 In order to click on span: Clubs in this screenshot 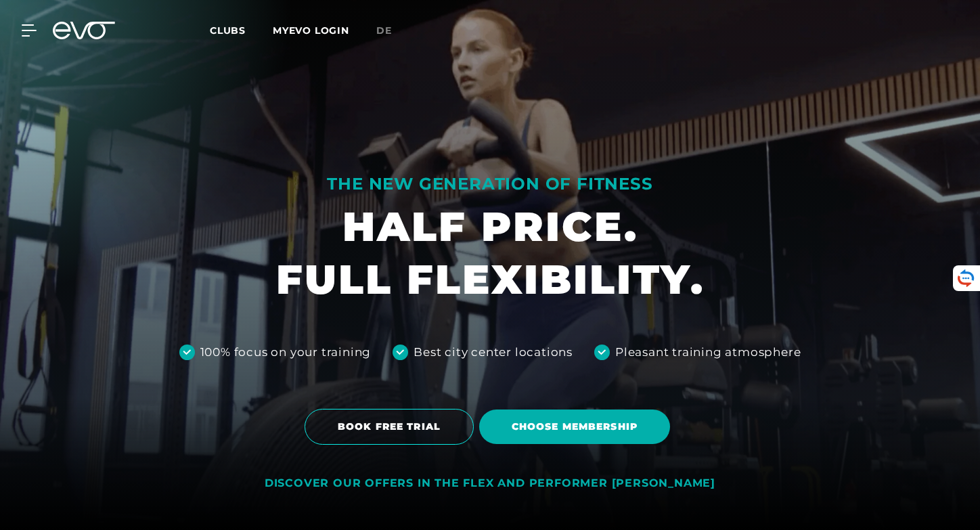, I will do `click(228, 31)`.